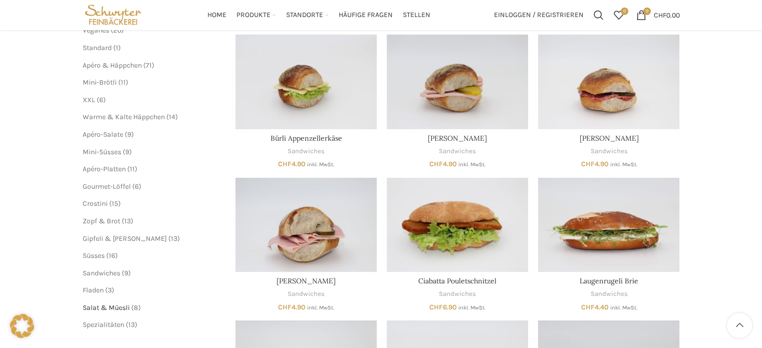 Image resolution: width=762 pixels, height=348 pixels. I want to click on span: Apéro & Häppchen, so click(112, 65).